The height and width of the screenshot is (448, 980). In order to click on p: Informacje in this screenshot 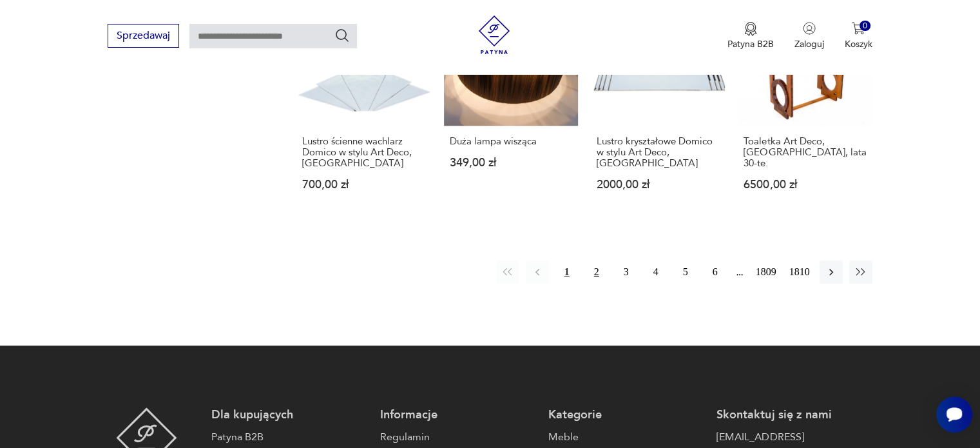, I will do `click(458, 414)`.